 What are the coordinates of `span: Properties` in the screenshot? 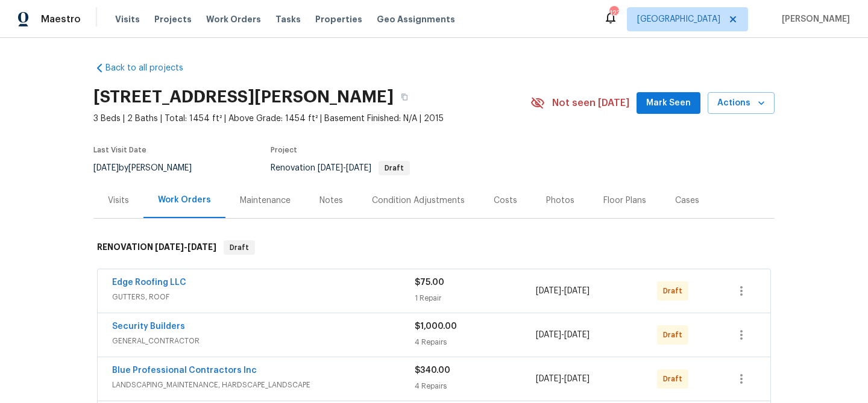 It's located at (339, 20).